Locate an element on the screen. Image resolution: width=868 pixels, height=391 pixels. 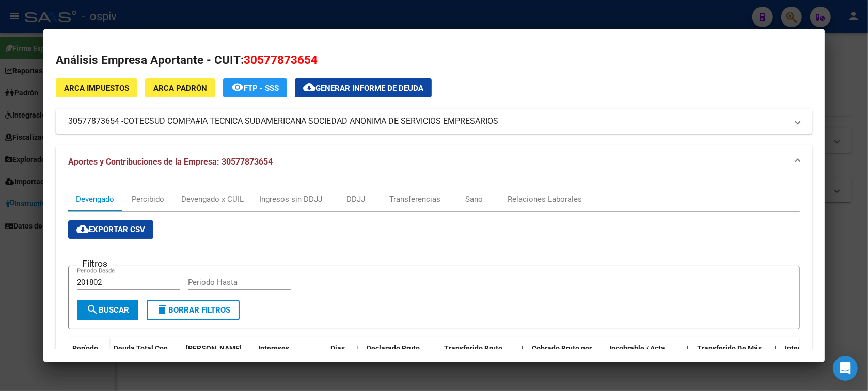
div: DDJJ is located at coordinates (356, 199).